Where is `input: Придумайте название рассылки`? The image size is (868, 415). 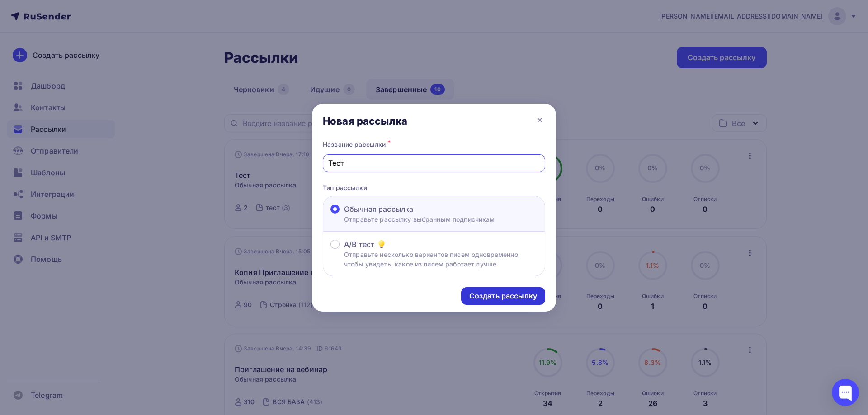
input: Придумайте название рассылки is located at coordinates (434, 163).